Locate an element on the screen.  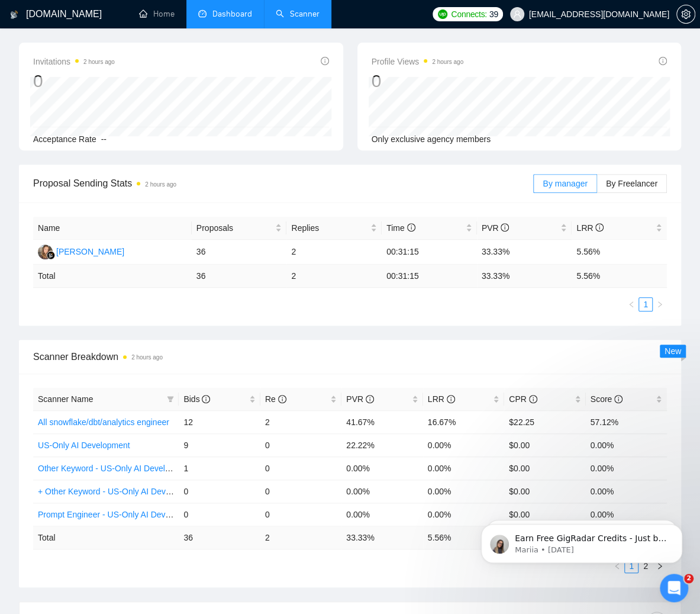
span: Bids is located at coordinates (196, 399).